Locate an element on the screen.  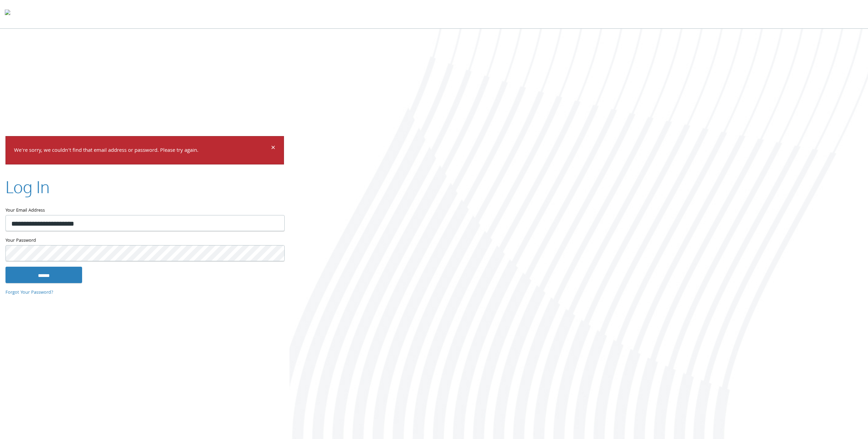
p: We're sorry, we couldn't find that email address or password. Please try again. is located at coordinates (142, 151).